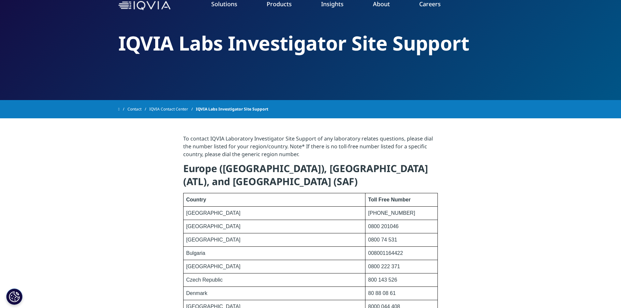 Image resolution: width=621 pixels, height=308 pixels. Describe the element at coordinates (310, 148) in the screenshot. I see `p: To contact IQVIA Laboratory Investigator Site Support of any laboratory relates questions, please...` at that location.